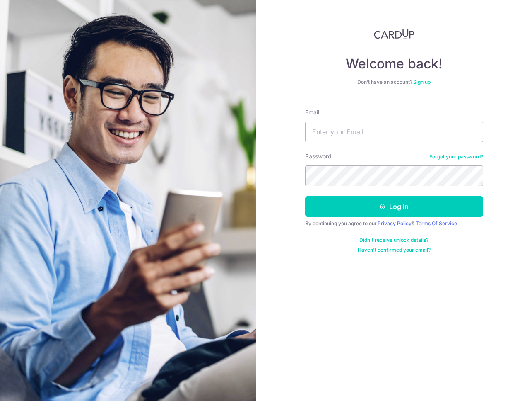 Image resolution: width=532 pixels, height=401 pixels. Describe the element at coordinates (394, 206) in the screenshot. I see `button: Log in` at that location.